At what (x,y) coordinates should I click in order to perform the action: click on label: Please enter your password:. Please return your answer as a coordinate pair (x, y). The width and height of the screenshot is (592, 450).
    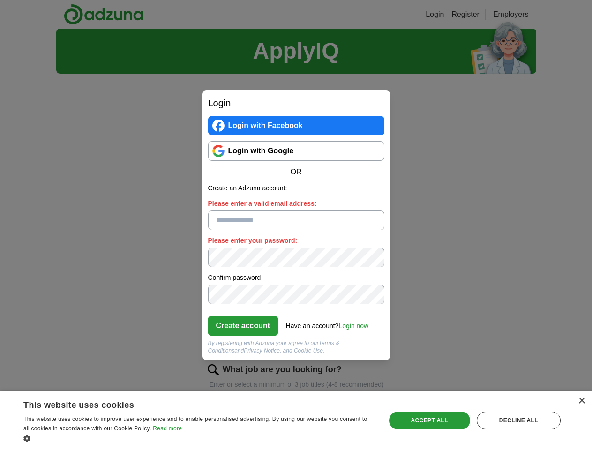
    Looking at the image, I should click on (296, 240).